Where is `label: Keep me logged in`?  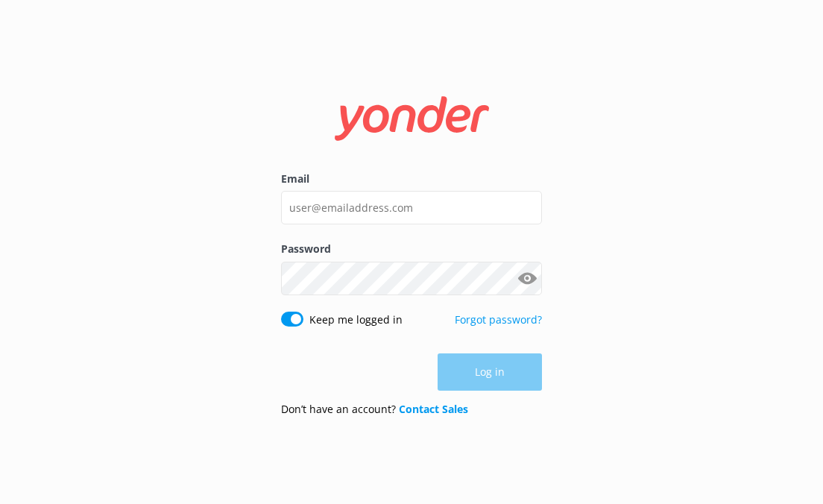
label: Keep me logged in is located at coordinates (355, 320).